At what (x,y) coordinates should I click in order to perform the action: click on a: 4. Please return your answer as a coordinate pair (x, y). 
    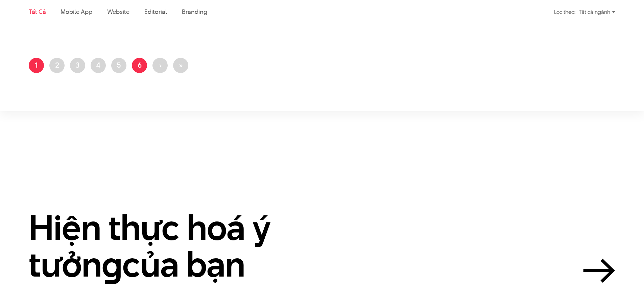
    Looking at the image, I should click on (98, 65).